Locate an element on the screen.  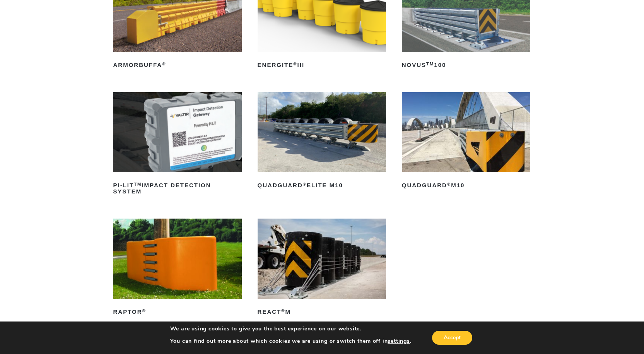
h2: RAPTOR is located at coordinates (177, 312).